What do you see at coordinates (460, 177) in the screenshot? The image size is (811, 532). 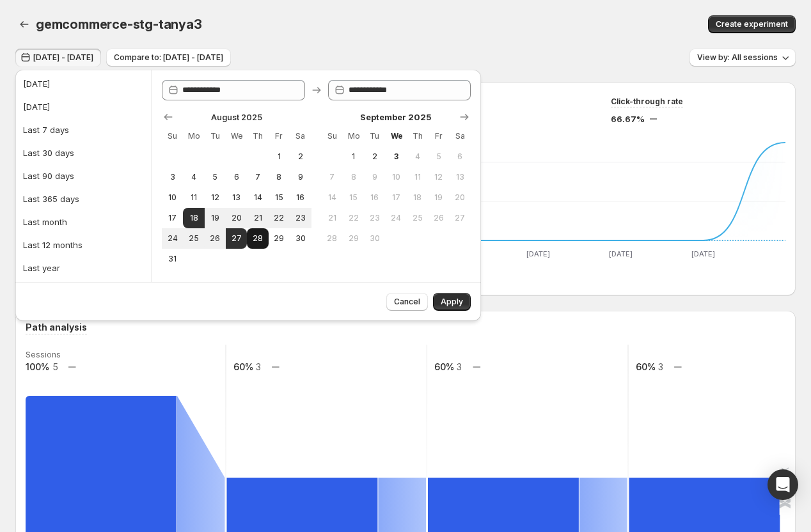 I see `span: 13` at bounding box center [460, 177].